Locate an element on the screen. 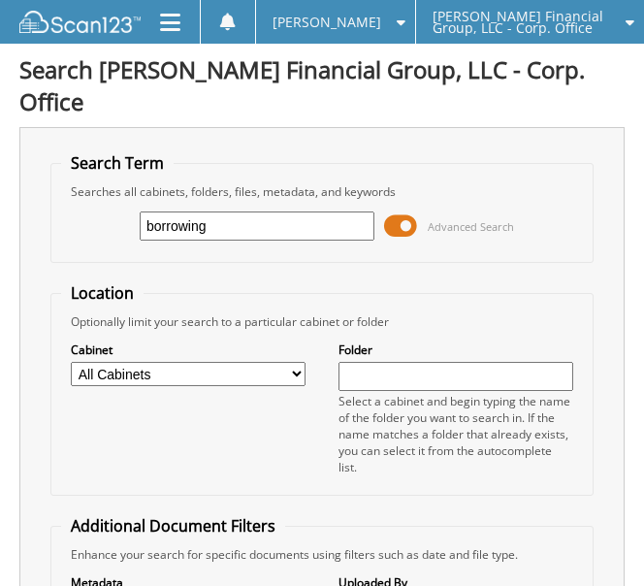 The width and height of the screenshot is (644, 586). img: scan123-logo-white.svg is located at coordinates (80, 21).